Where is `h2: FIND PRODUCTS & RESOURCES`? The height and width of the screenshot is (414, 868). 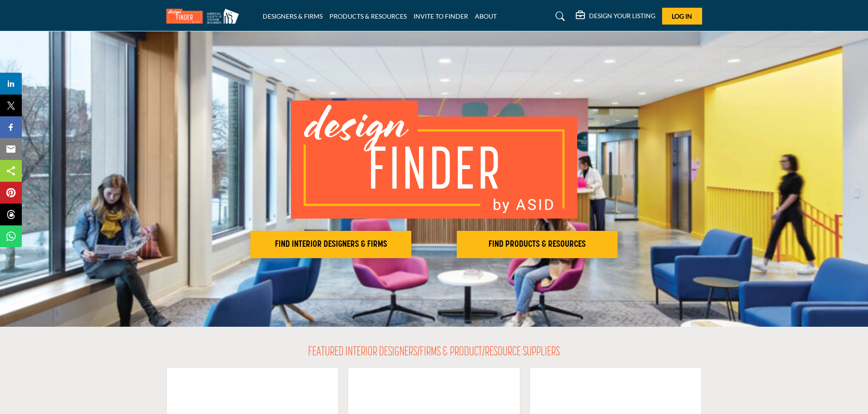
h2: FIND PRODUCTS & RESOURCES is located at coordinates (537, 245).